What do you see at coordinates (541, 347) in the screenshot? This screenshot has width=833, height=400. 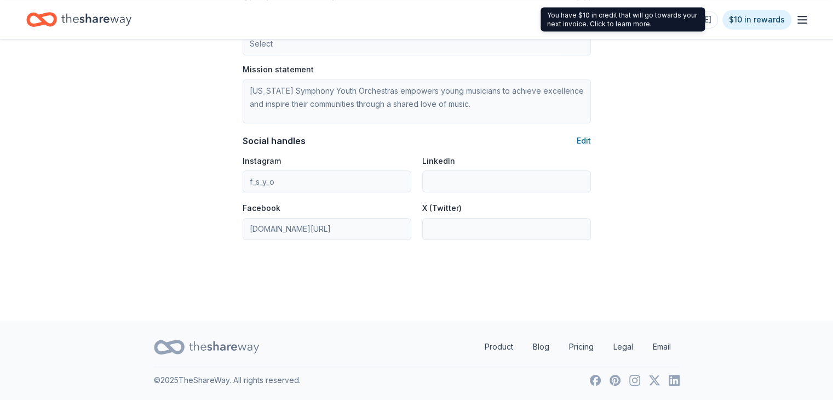 I see `a: Blog` at bounding box center [541, 347].